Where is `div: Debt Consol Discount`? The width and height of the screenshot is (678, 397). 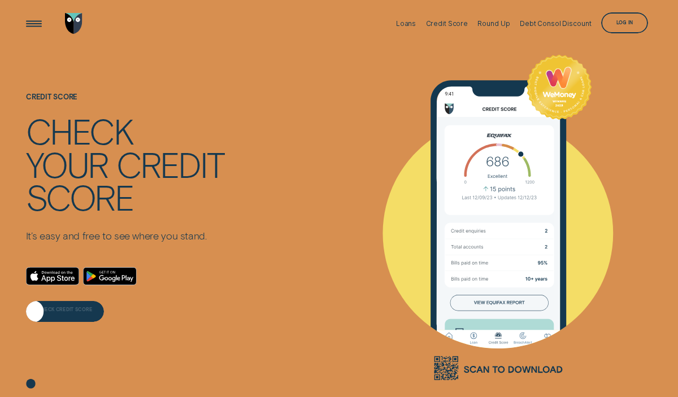
div: Debt Consol Discount is located at coordinates (555, 24).